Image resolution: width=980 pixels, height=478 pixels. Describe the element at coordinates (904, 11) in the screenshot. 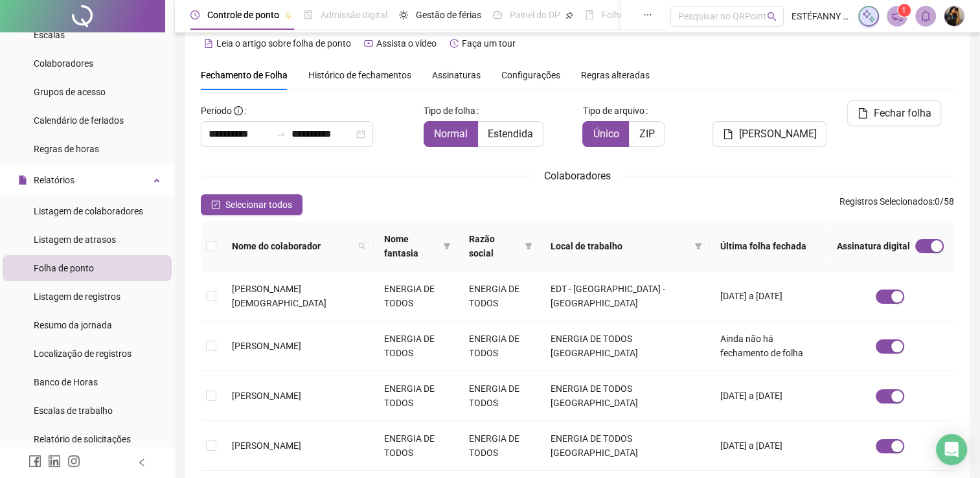

I see `sup: 1` at that location.